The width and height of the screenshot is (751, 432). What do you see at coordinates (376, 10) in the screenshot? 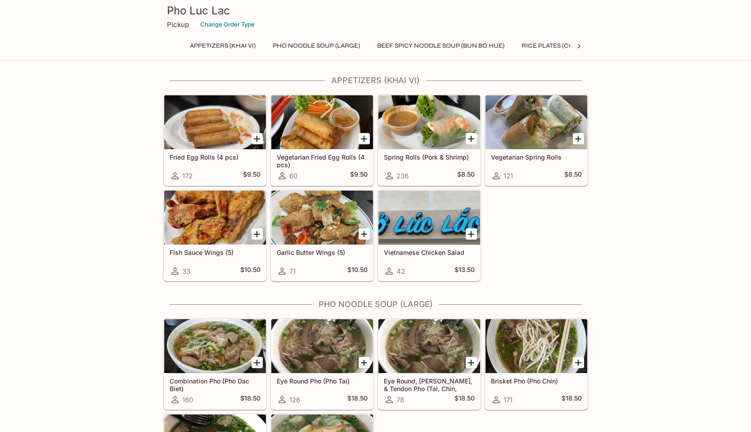
I see `h3: Pho Luc Lac` at bounding box center [376, 10].